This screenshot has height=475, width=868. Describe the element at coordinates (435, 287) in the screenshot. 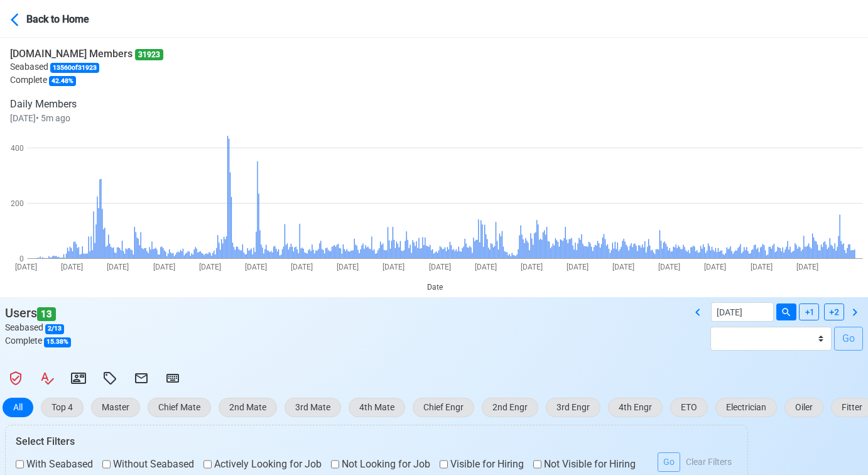

I see `text: Date` at that location.